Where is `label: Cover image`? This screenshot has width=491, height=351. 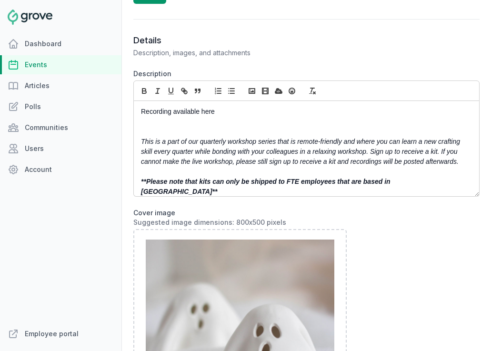 label: Cover image is located at coordinates (306, 218).